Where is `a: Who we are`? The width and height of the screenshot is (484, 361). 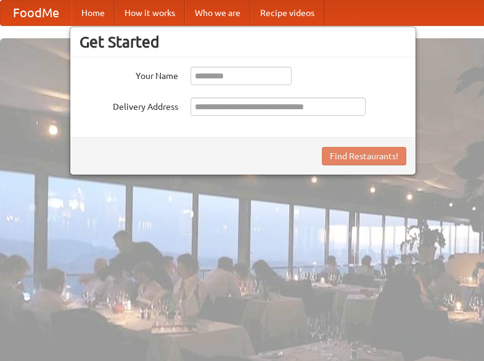 a: Who we are is located at coordinates (218, 13).